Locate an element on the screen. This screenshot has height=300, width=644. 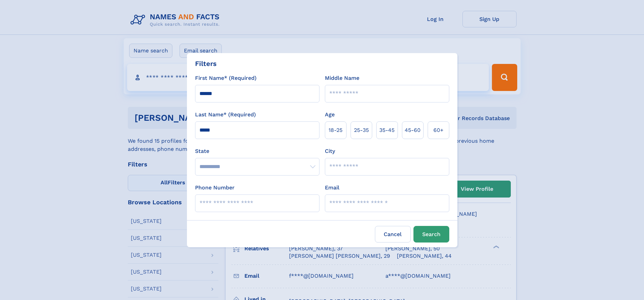
label: Middle Name is located at coordinates (342, 78).